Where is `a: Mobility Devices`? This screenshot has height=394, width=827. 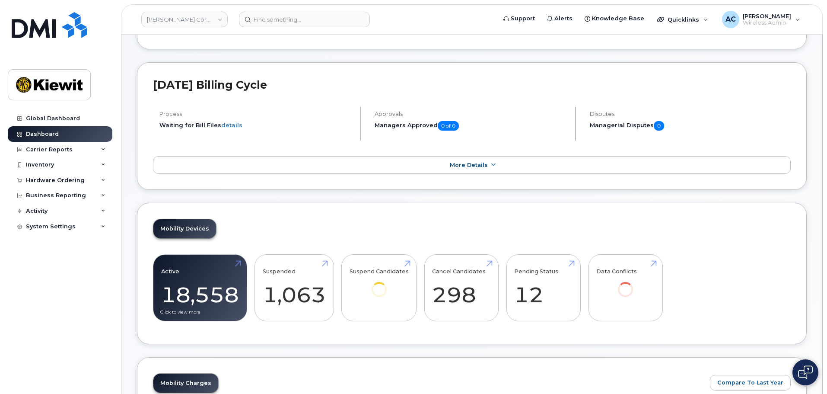
a: Mobility Devices is located at coordinates (184, 229).